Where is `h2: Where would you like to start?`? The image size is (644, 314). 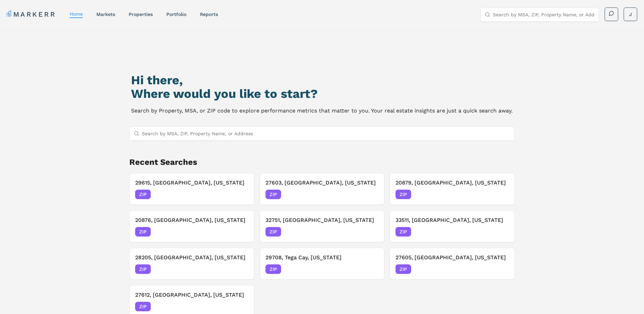 h2: Where would you like to start? is located at coordinates (322, 94).